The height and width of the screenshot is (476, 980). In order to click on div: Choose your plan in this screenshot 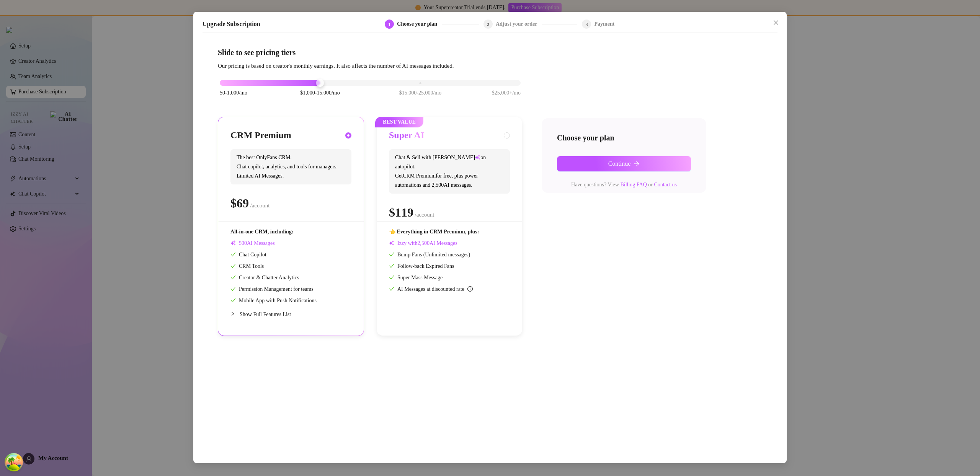, I will do `click(419, 24)`.